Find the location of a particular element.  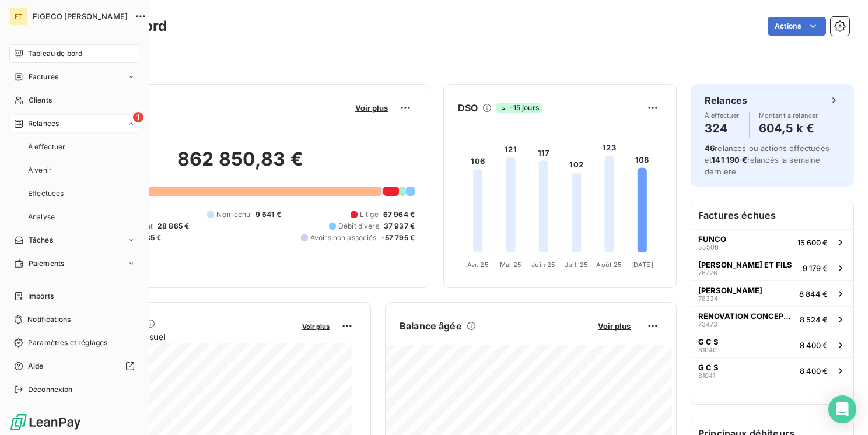

span: À venir is located at coordinates (40, 170).